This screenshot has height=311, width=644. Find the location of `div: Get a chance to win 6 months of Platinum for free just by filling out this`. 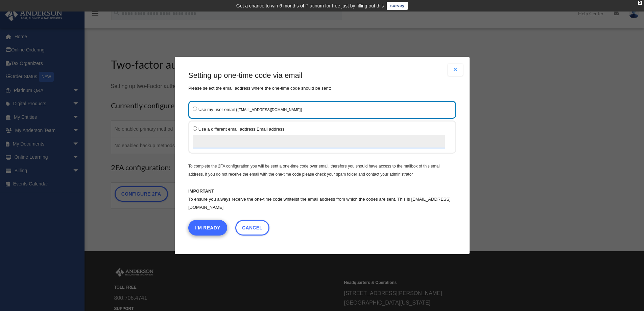

div: Get a chance to win 6 months of Platinum for free just by filling out this is located at coordinates (310, 6).